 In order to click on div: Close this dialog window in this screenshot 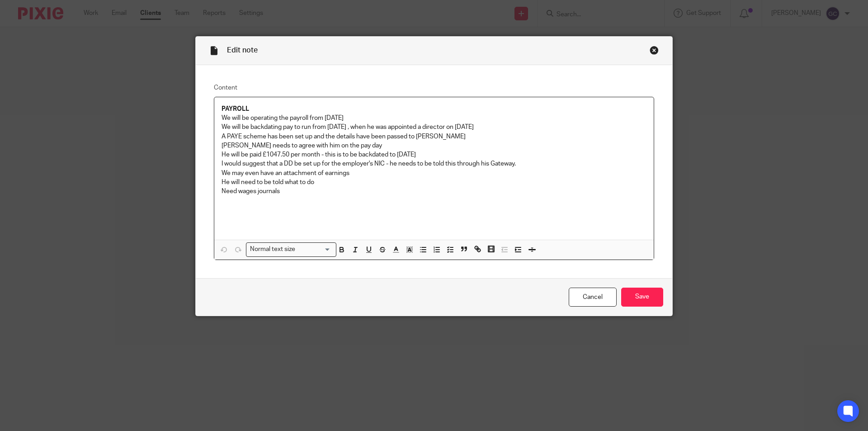, I will do `click(654, 50)`.